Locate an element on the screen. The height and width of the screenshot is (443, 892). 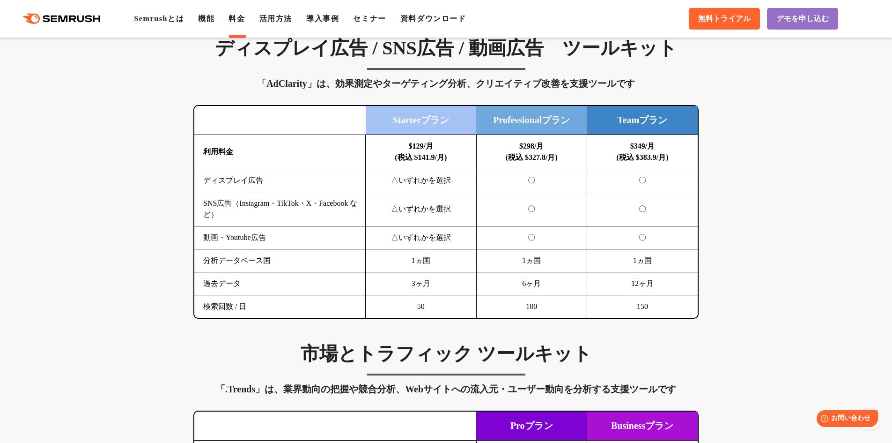
b: $349/月 (税込 $383.9/月) is located at coordinates (642, 151).